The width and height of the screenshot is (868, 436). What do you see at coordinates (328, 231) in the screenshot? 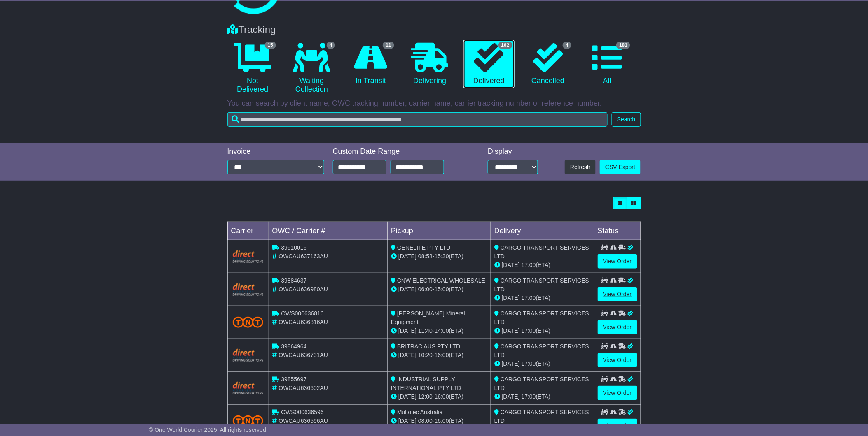
I see `td: OWC / Carrier #` at bounding box center [328, 231].